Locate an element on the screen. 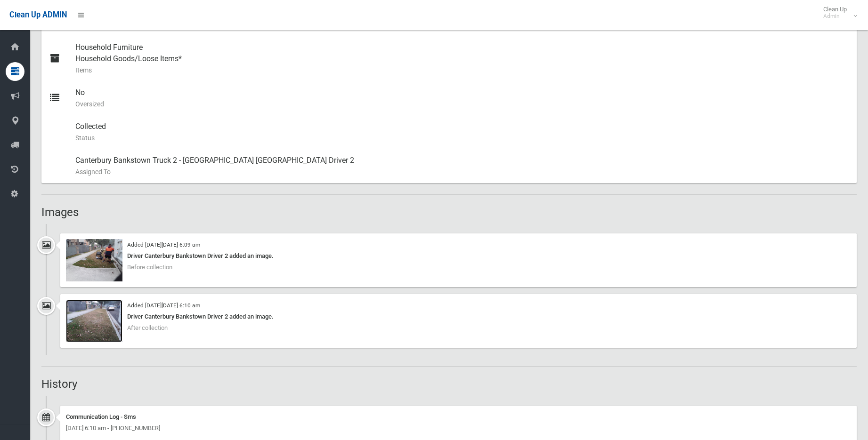  small: Admin is located at coordinates (835, 16).